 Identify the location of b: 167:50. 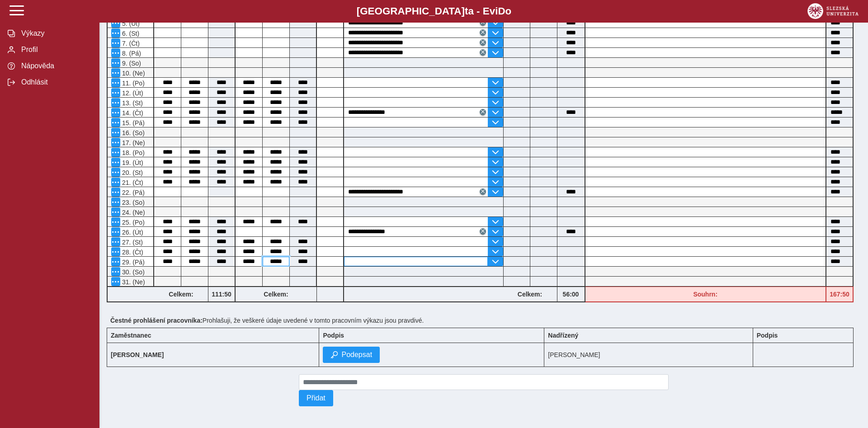
(840, 294).